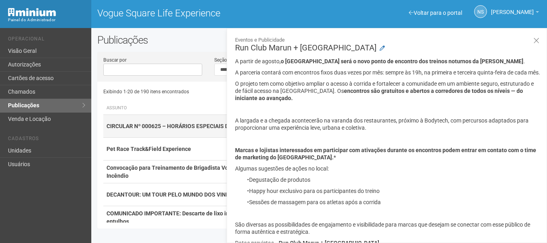 Image resolution: width=547 pixels, height=243 pixels. What do you see at coordinates (172, 195) in the screenshot?
I see `strong: DECANTOUR: UM TOUR PELO MUNDO DOS VINHOS` at bounding box center [172, 195].